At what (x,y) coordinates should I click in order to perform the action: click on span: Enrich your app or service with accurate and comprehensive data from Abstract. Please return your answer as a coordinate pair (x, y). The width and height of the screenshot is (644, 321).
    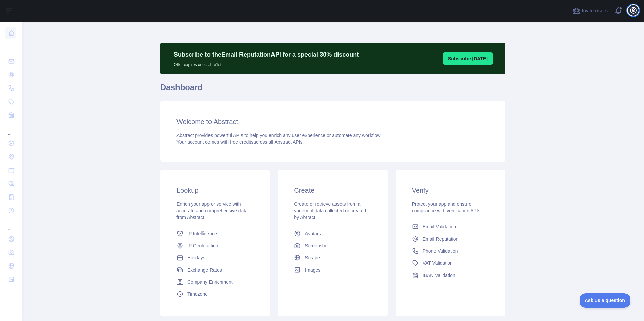
    Looking at the image, I should click on (212, 211).